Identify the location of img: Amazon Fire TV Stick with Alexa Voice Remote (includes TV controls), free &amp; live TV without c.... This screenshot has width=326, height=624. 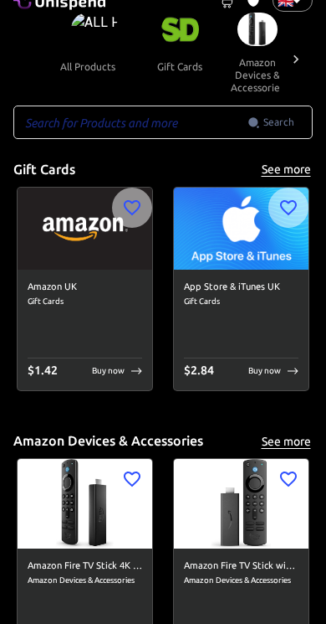
(241, 503).